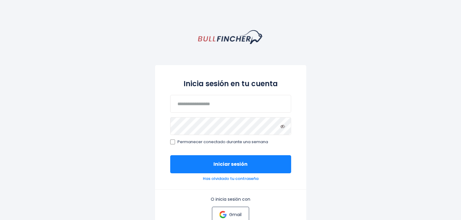 The height and width of the screenshot is (220, 461). What do you see at coordinates (230, 165) in the screenshot?
I see `button: Iniciar sesión` at bounding box center [230, 165].